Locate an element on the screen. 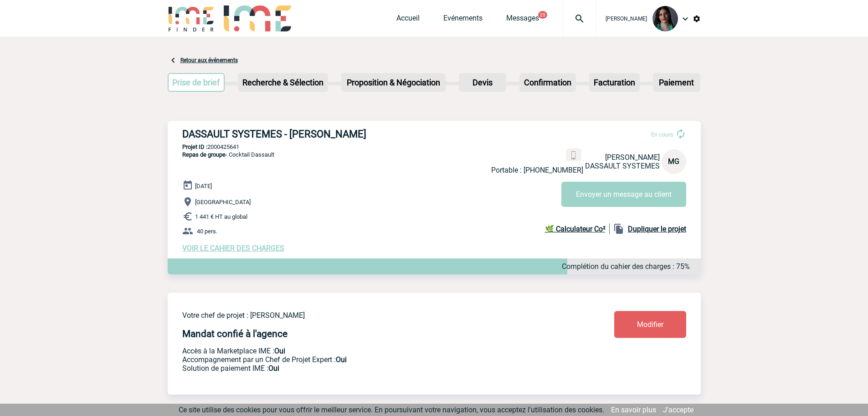 Image resolution: width=868 pixels, height=416 pixels. span: - Cocktail Dassault is located at coordinates (229, 154).